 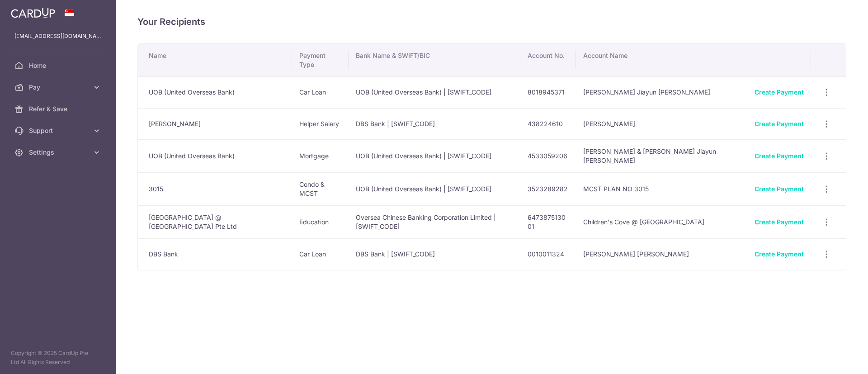 What do you see at coordinates (492, 22) in the screenshot?
I see `h4: Your Recipients` at bounding box center [492, 22].